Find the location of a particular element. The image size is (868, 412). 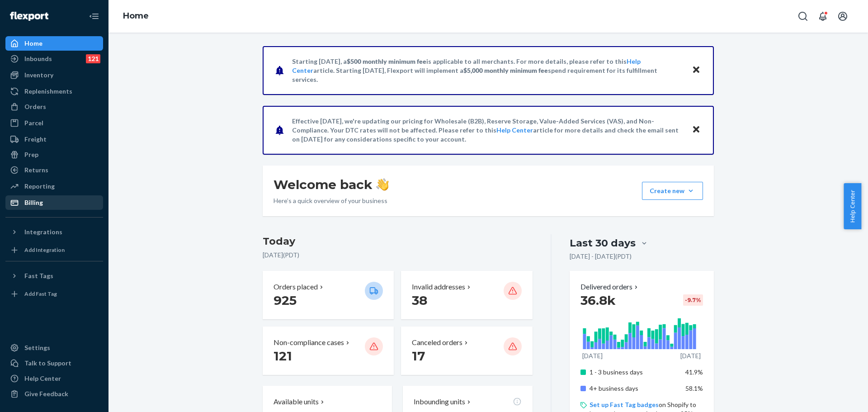

div: Give Feedback is located at coordinates (46, 394).